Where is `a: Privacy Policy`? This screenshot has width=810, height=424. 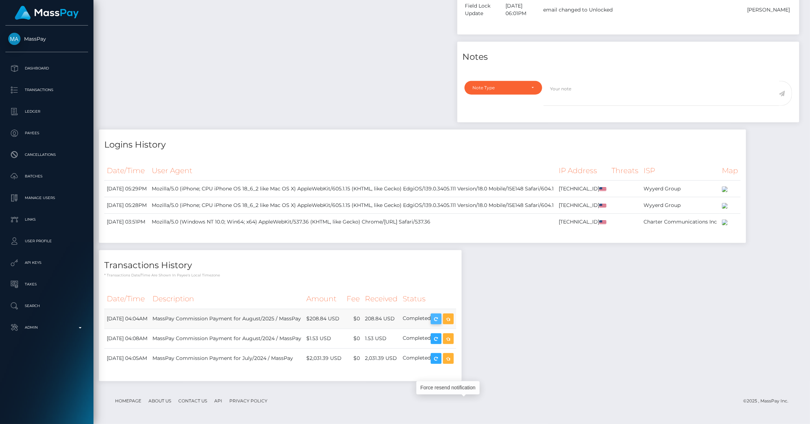 a: Privacy Policy is located at coordinates (248, 400).